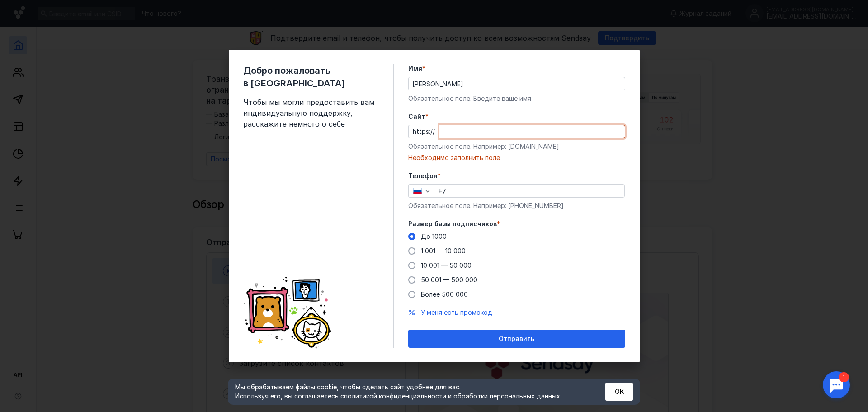 The height and width of the screenshot is (412, 868). I want to click on span: 1 001 — 10 000, so click(443, 250).